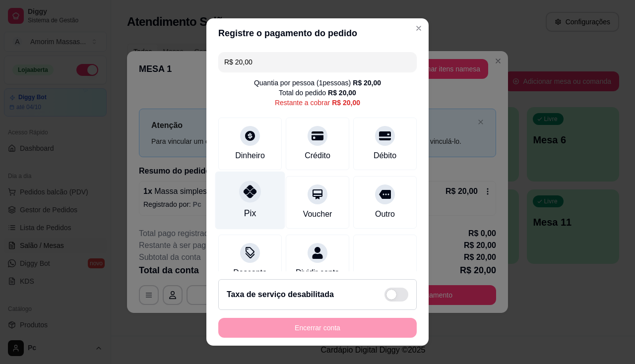 The image size is (635, 364). Describe the element at coordinates (385, 214) in the screenshot. I see `div: Outro` at that location.